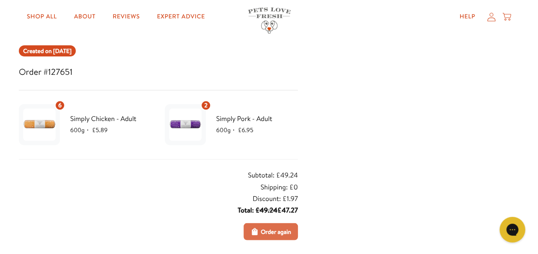 This screenshot has width=538, height=254. Describe the element at coordinates (42, 17) in the screenshot. I see `a: Shop All` at that location.